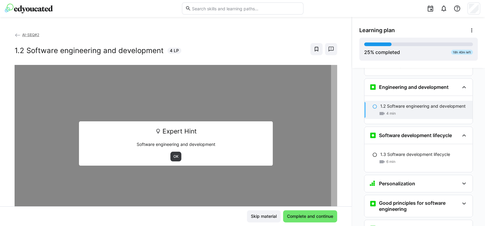 This screenshot has height=226, width=485. I want to click on h3: Engineering and development, so click(414, 87).